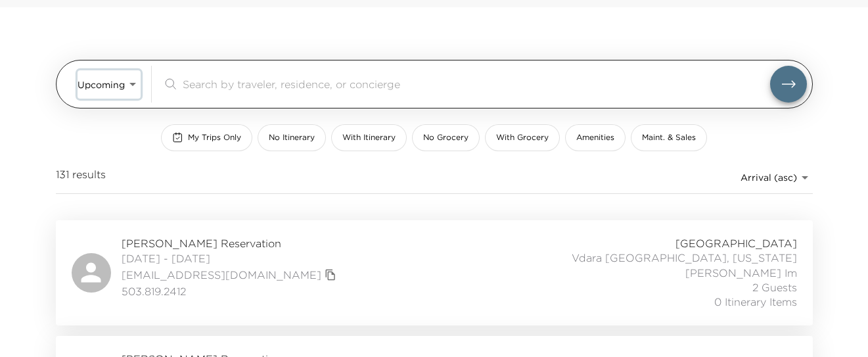 The height and width of the screenshot is (357, 868). Describe the element at coordinates (368, 137) in the screenshot. I see `button: With Itinerary` at that location.